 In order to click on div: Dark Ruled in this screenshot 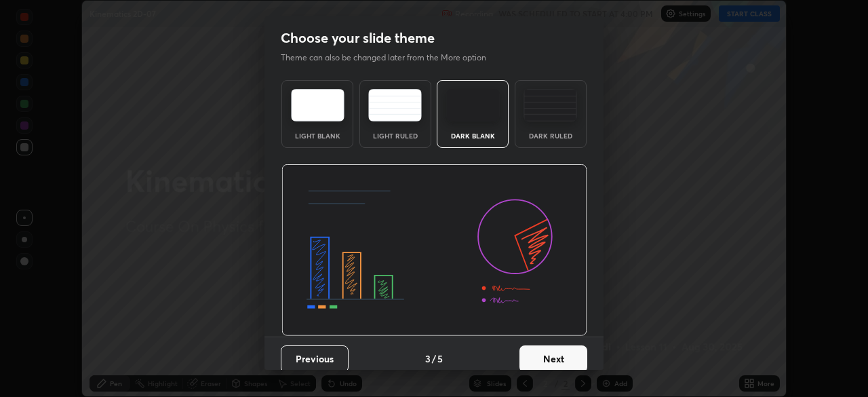, I will do `click(551, 136)`.